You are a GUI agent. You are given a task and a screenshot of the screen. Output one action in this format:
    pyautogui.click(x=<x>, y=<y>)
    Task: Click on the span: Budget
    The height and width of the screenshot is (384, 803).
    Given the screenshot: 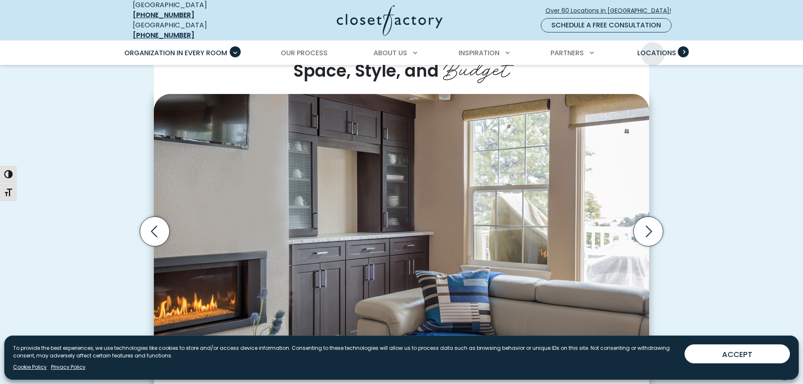 What is the action you would take?
    pyautogui.click(x=476, y=67)
    